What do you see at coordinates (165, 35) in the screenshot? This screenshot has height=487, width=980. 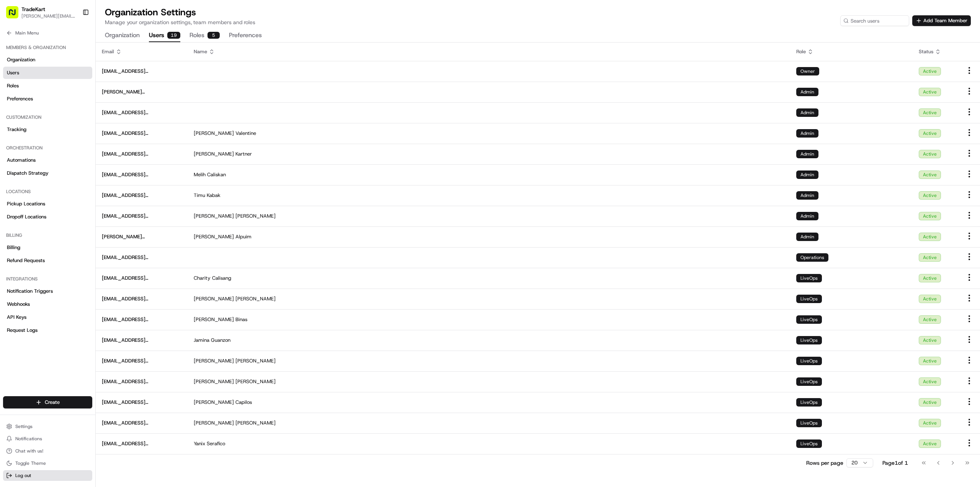 I see `button: Users` at bounding box center [165, 35].